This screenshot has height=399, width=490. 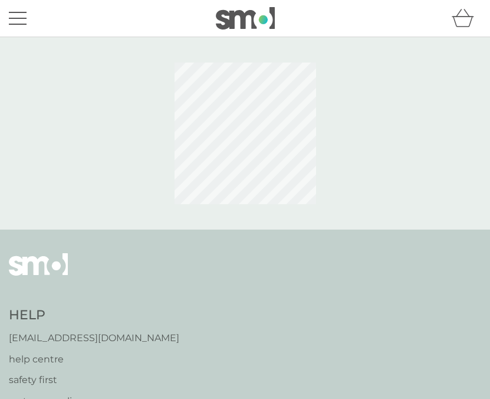 I want to click on div: basket, so click(x=467, y=18).